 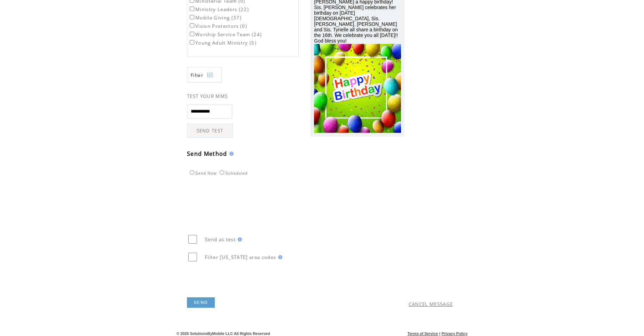 I want to click on a: Filter, so click(x=205, y=74).